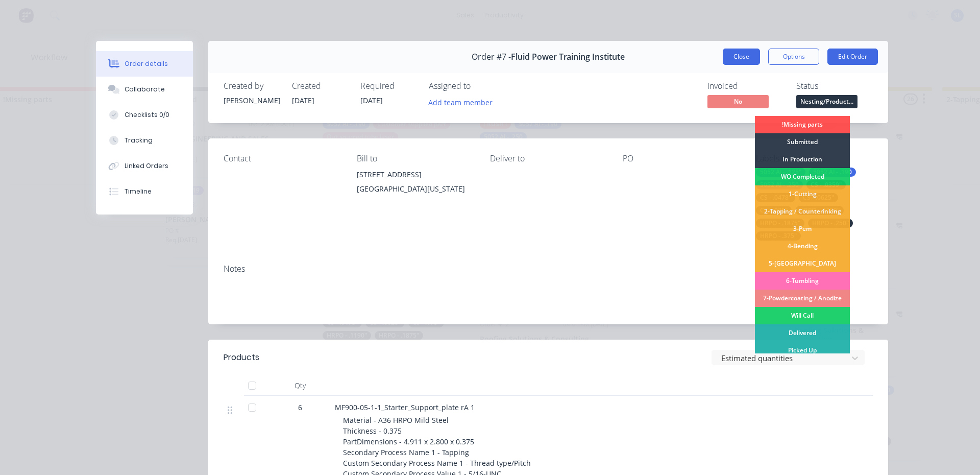  What do you see at coordinates (834, 86) in the screenshot?
I see `div: Status` at bounding box center [834, 86].